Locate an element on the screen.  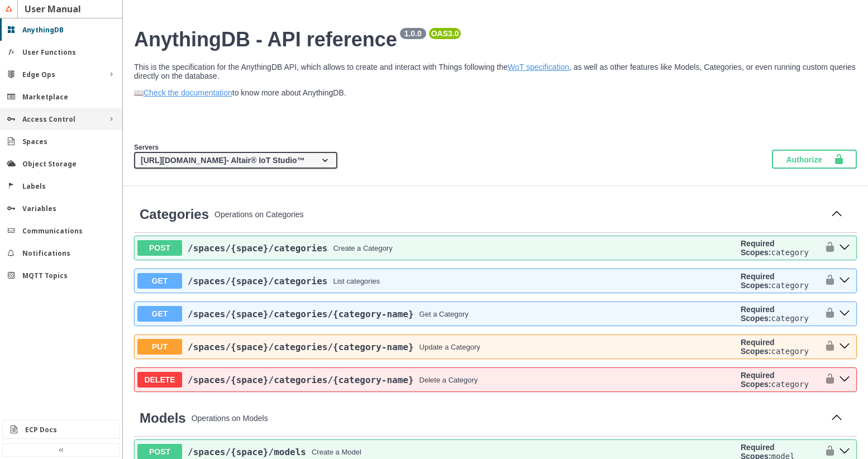
a: WoT specification is located at coordinates (539, 67).